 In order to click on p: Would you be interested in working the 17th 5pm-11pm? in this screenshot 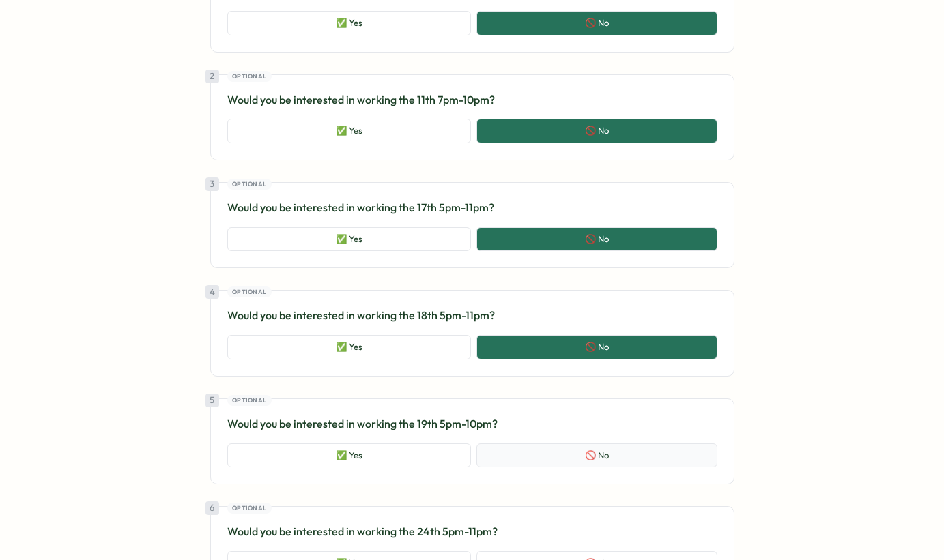, I will do `click(473, 208)`.